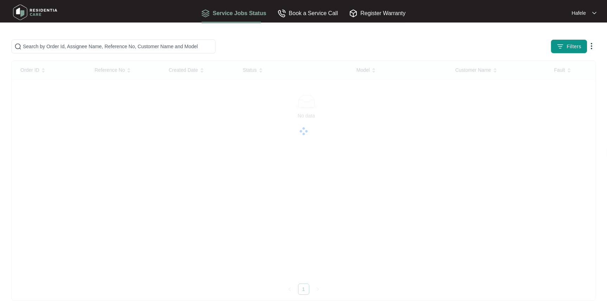  I want to click on div: Service Jobs Status, so click(233, 13).